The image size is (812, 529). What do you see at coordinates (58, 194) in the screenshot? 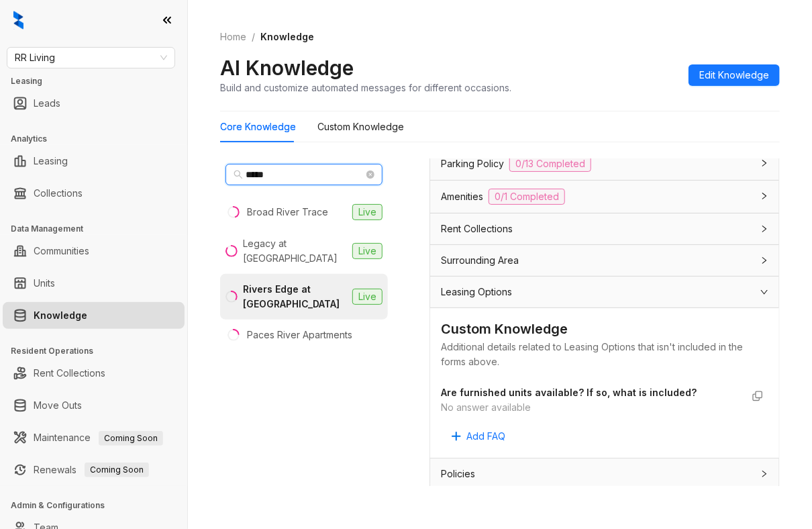
I see `a: Collections` at bounding box center [58, 194].